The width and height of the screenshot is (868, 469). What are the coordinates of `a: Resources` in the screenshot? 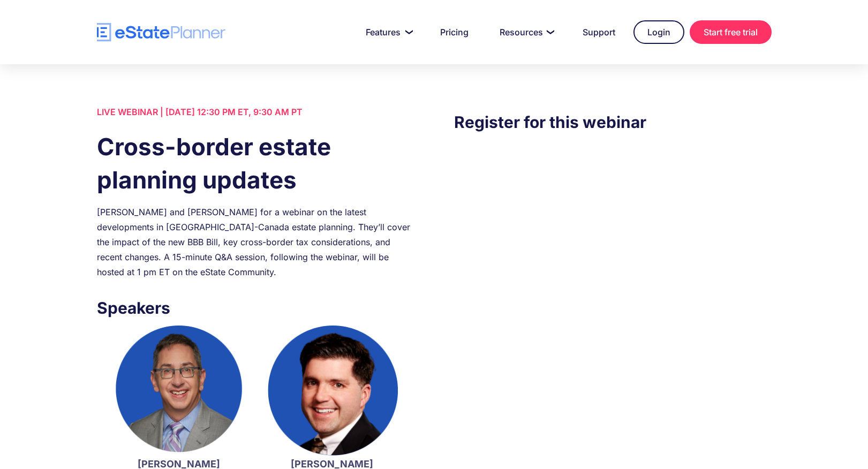 It's located at (525, 32).